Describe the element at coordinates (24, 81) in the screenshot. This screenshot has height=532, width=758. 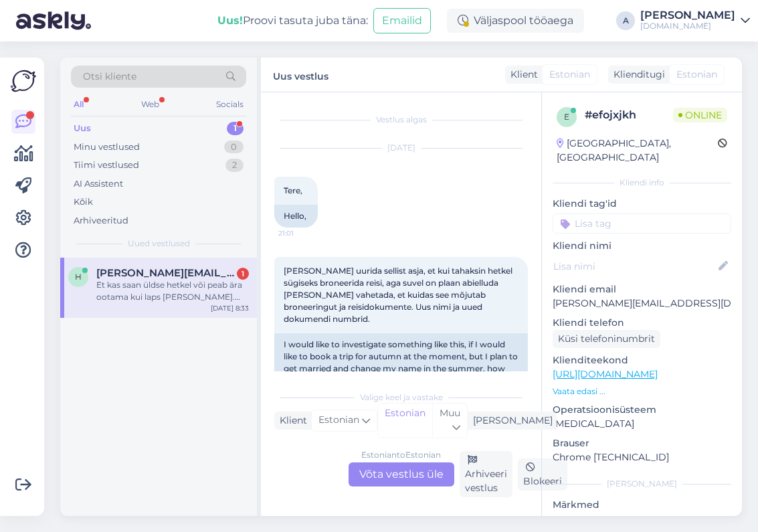
I see `img: Askly Logo` at that location.